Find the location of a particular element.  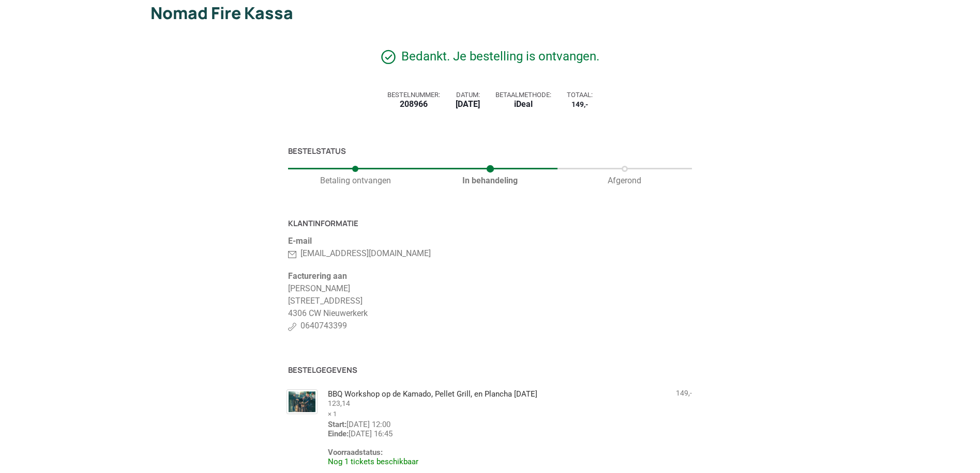

h2: Nomad Fire Kassa is located at coordinates (222, 13).